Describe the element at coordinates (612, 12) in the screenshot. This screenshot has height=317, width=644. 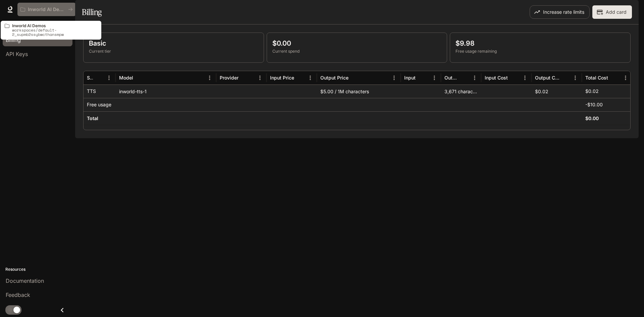
I see `button: Add card` at that location.